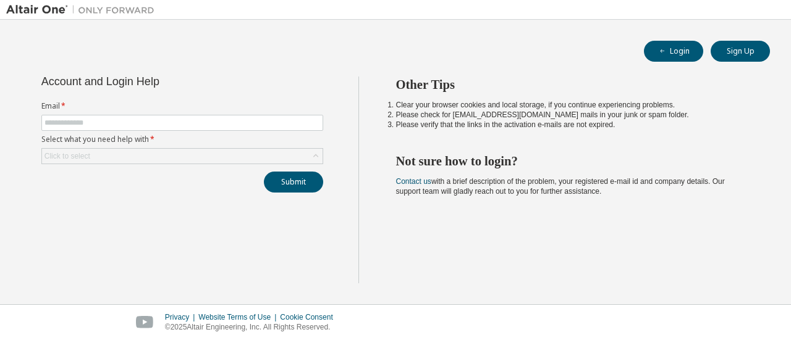  I want to click on li: Clear your browser cookies and local storage, if you continue experiencing problems., so click(572, 105).